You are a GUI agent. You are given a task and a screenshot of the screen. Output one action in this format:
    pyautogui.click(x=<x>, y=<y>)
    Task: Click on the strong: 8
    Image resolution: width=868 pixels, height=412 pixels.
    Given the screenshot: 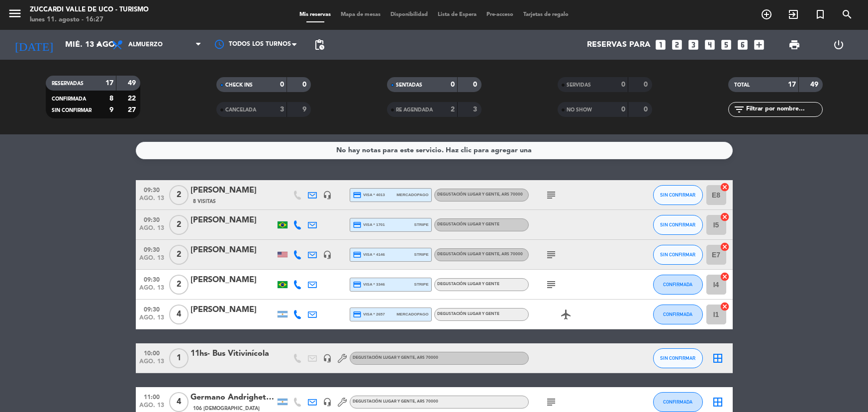 What is the action you would take?
    pyautogui.click(x=112, y=99)
    